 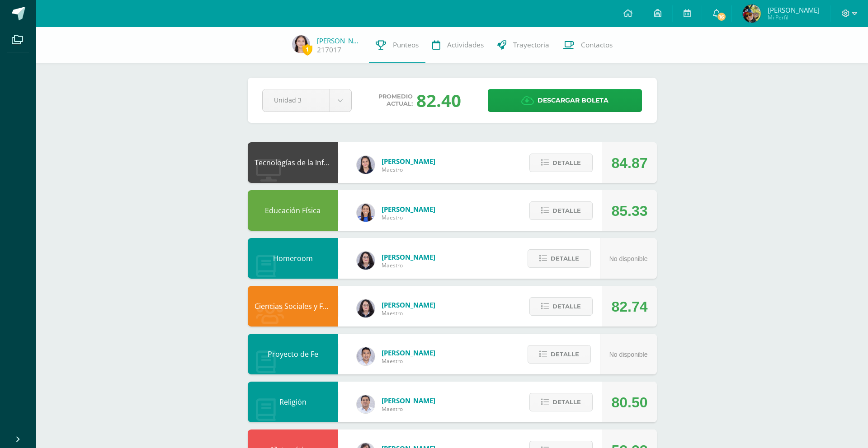 What do you see at coordinates (329, 50) in the screenshot?
I see `a: 217017` at bounding box center [329, 50].